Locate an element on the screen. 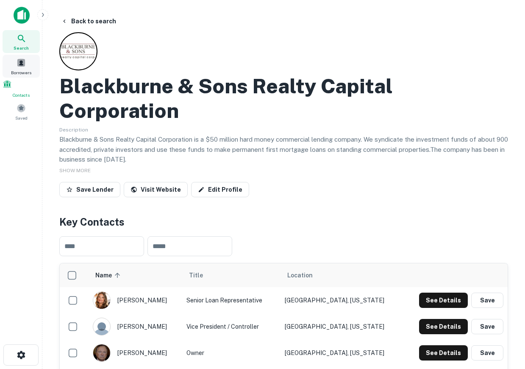 Image resolution: width=525 pixels, height=369 pixels. td: Senior Loan Representative is located at coordinates (231, 300).